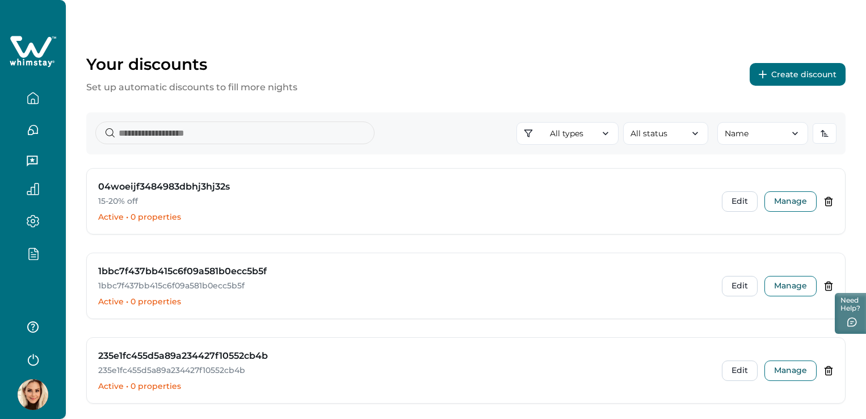  What do you see at coordinates (403, 201) in the screenshot?
I see `p: 15-20% off` at bounding box center [403, 201].